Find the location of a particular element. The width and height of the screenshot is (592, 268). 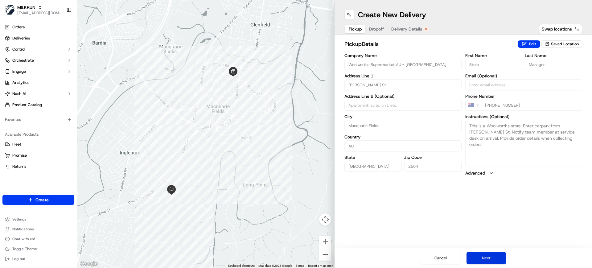

span: MILKRUN is located at coordinates (26, 7).